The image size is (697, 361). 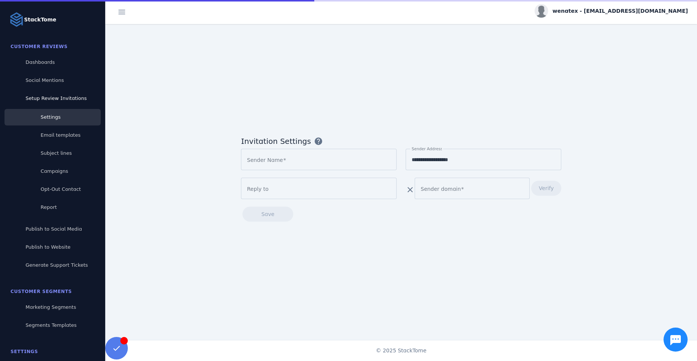 I want to click on span: Marketing Segments, so click(x=51, y=307).